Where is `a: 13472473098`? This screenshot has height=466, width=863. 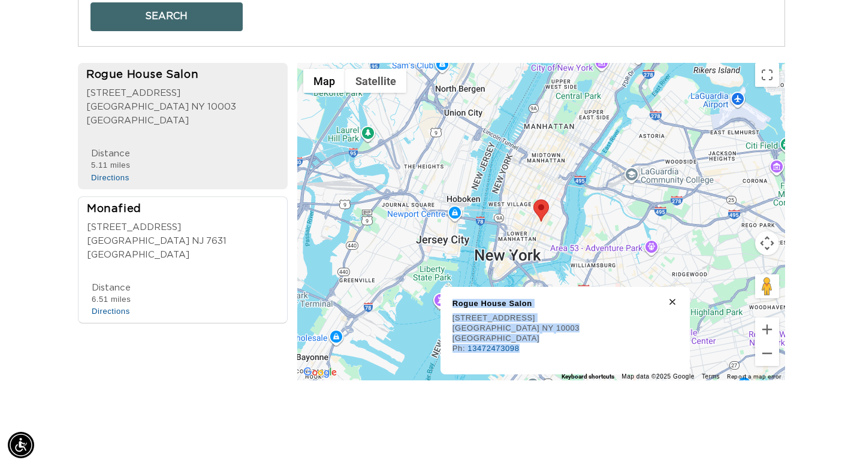 a: 13472473098 is located at coordinates (493, 348).